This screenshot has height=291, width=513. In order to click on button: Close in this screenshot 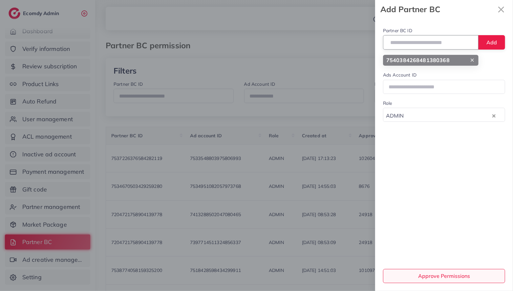, I will do `click(501, 9)`.